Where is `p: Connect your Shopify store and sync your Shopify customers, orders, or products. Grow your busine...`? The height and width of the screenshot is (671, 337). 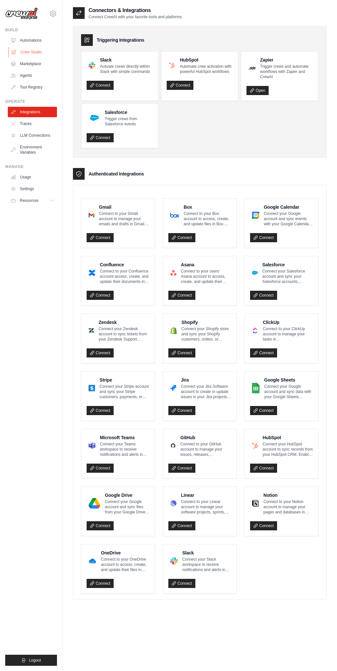
p: Connect your Shopify store and sync your Shopify customers, orders, or products. Grow your busine... is located at coordinates (206, 334).